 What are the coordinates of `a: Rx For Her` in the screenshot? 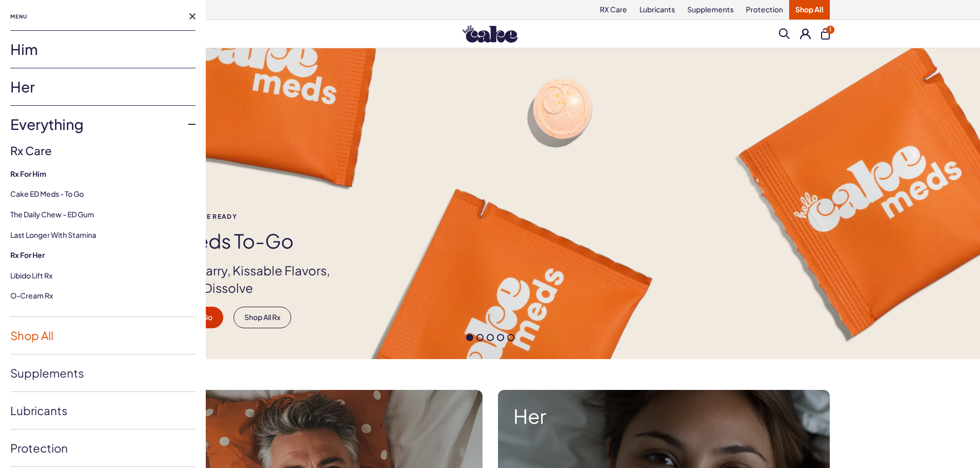 It's located at (103, 255).